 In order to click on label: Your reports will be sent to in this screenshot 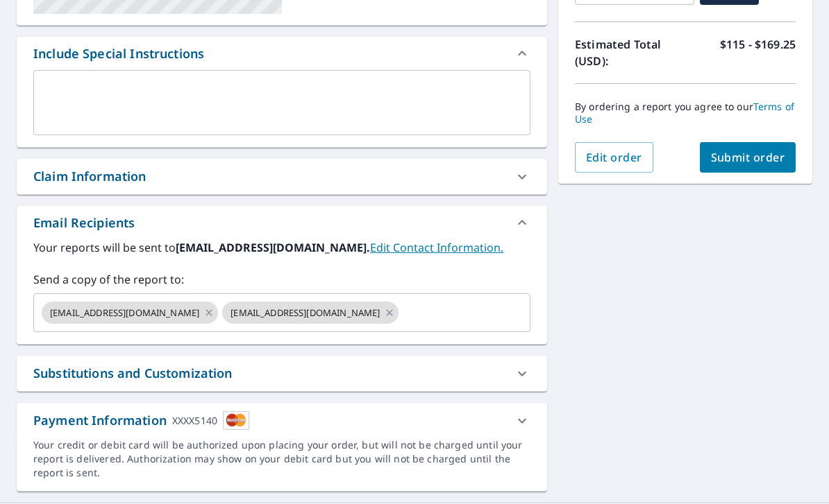, I will do `click(281, 247)`.